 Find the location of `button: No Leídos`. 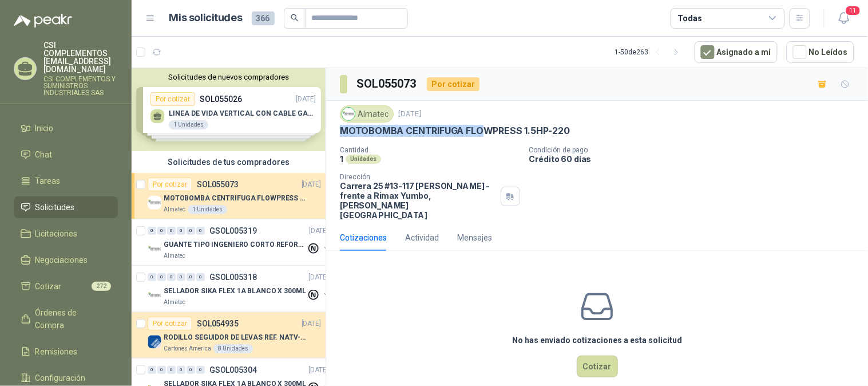

button: No Leídos is located at coordinates (820, 52).